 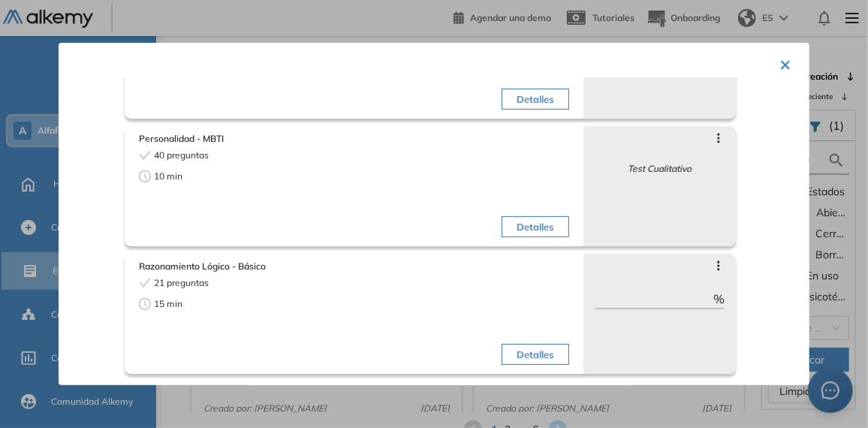 I want to click on span: Test Cualitativo, so click(x=659, y=169).